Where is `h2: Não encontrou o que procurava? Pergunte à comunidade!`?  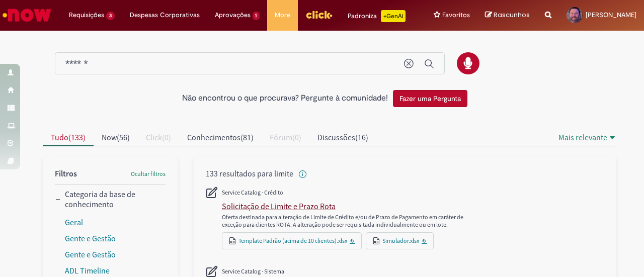
h2: Não encontrou o que procurava? Pergunte à comunidade! is located at coordinates (285, 98).